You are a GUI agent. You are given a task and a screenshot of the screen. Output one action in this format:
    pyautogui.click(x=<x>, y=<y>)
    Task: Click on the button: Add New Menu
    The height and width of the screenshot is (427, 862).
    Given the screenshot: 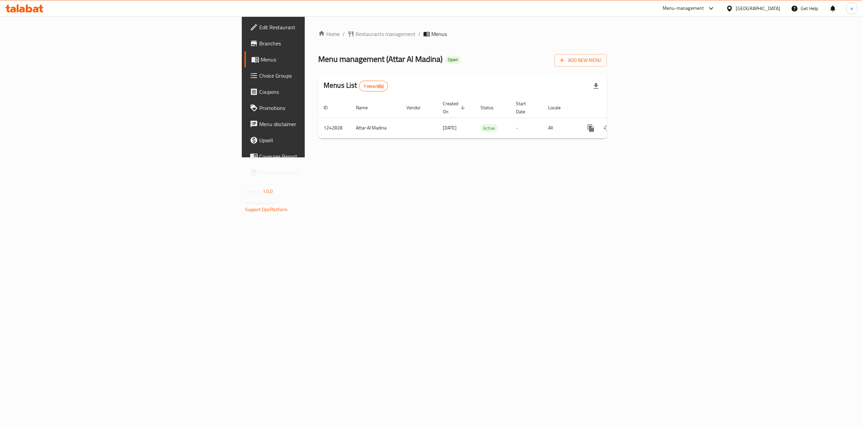 What is the action you would take?
    pyautogui.click(x=580, y=60)
    